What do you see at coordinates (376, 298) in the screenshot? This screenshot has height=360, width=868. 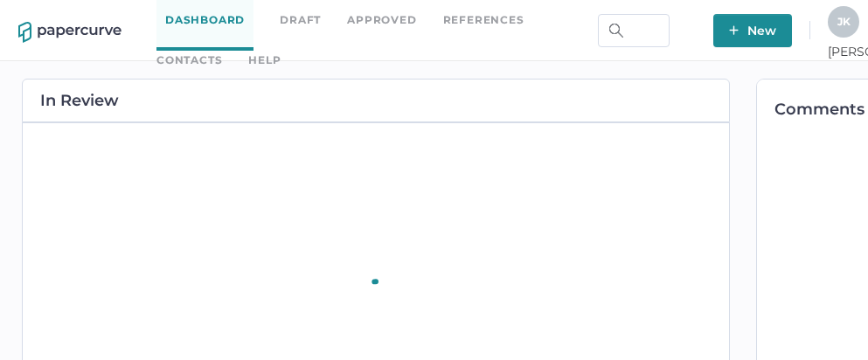 I see `div: animation` at bounding box center [376, 298].